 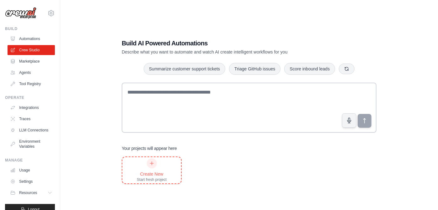 What do you see at coordinates (31, 193) in the screenshot?
I see `button: Resources` at bounding box center [31, 193].